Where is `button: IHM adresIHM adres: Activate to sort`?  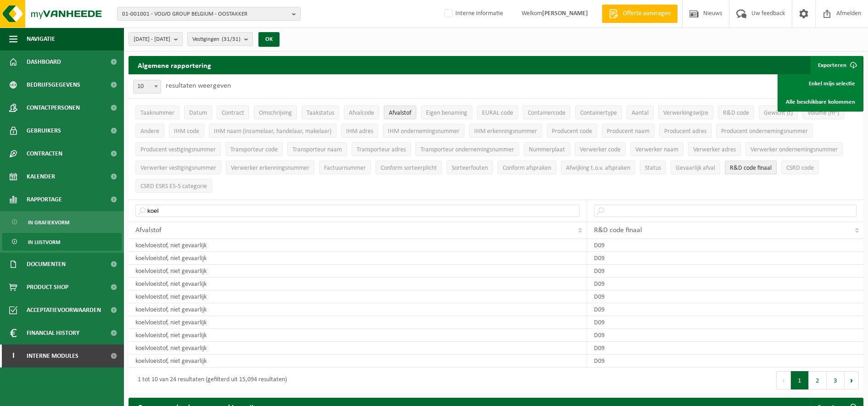 button: IHM adresIHM adres: Activate to sort is located at coordinates (360, 131).